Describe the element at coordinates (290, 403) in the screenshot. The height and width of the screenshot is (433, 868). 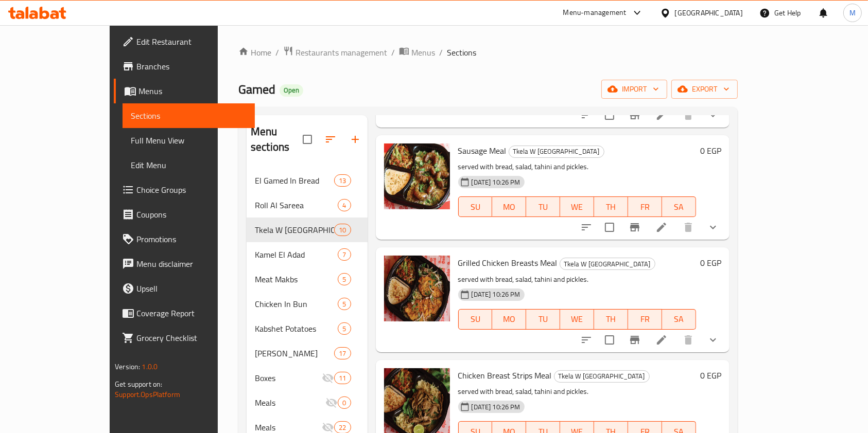
I see `span: Meals` at that location.